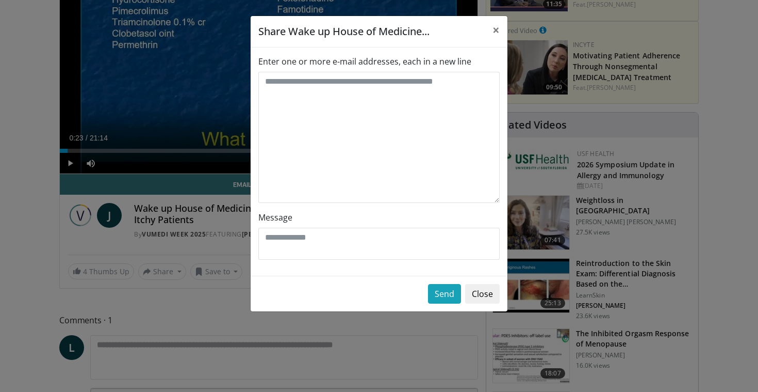 The width and height of the screenshot is (758, 392). Describe the element at coordinates (365, 61) in the screenshot. I see `label: Enter one or more e-mail addresses, each in a new line` at that location.